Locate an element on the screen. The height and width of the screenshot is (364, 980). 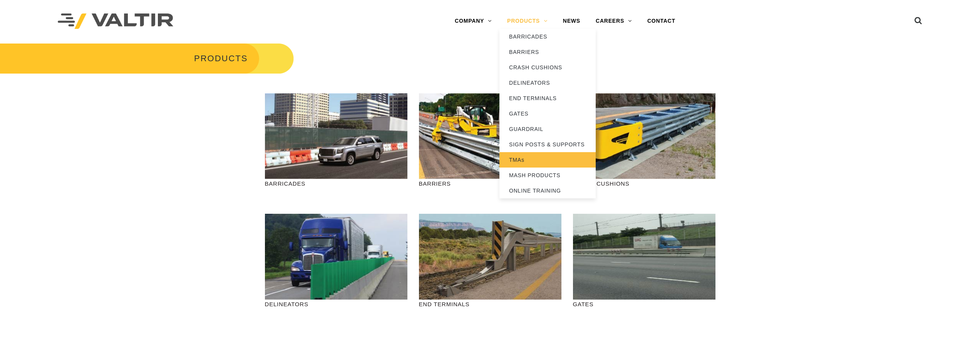
a: NEWS is located at coordinates (571, 21).